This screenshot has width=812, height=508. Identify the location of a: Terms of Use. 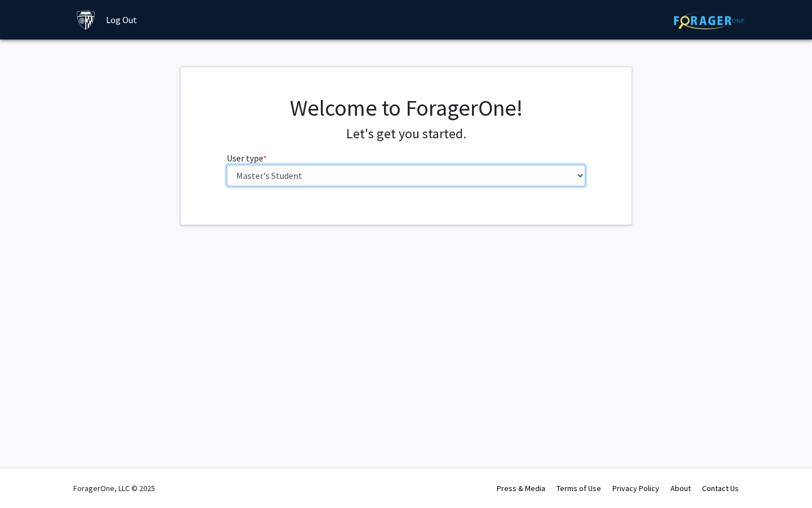
(578, 488).